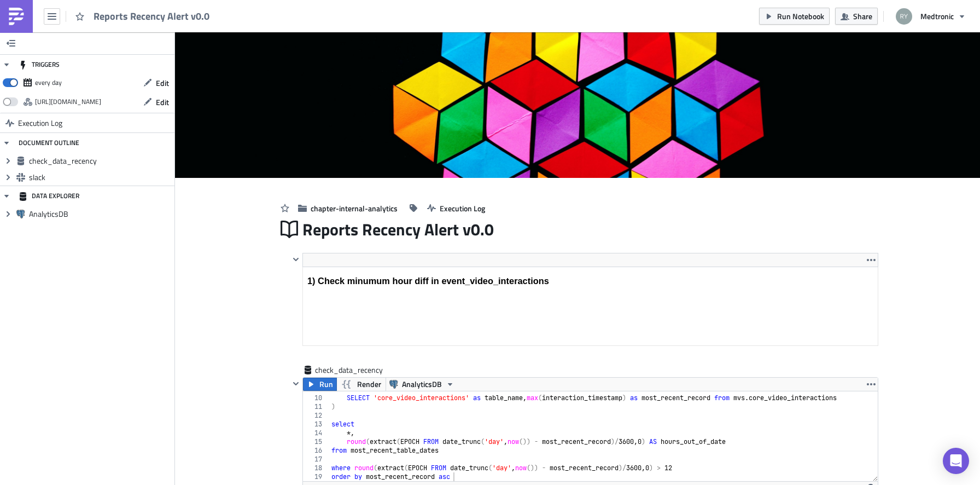 The width and height of the screenshot is (980, 485). What do you see at coordinates (937, 16) in the screenshot?
I see `span: Medtronic` at bounding box center [937, 16].